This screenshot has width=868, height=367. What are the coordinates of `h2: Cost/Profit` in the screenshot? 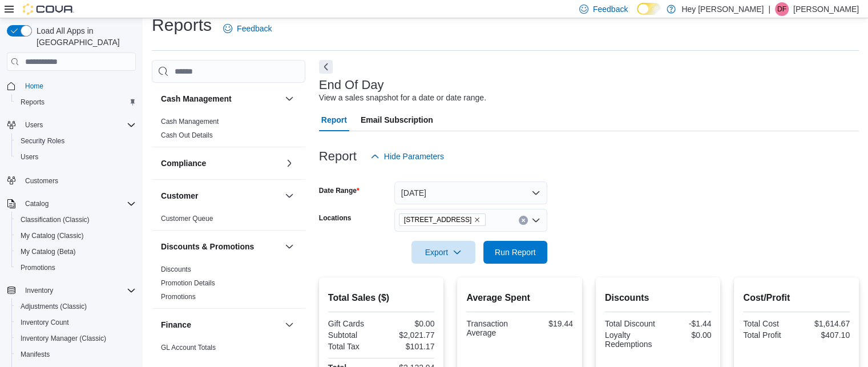 It's located at (797, 298).